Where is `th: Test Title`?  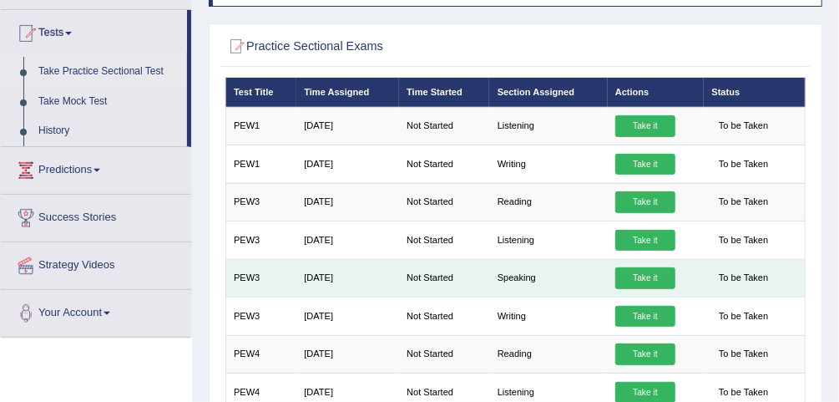
th: Test Title is located at coordinates (260, 92).